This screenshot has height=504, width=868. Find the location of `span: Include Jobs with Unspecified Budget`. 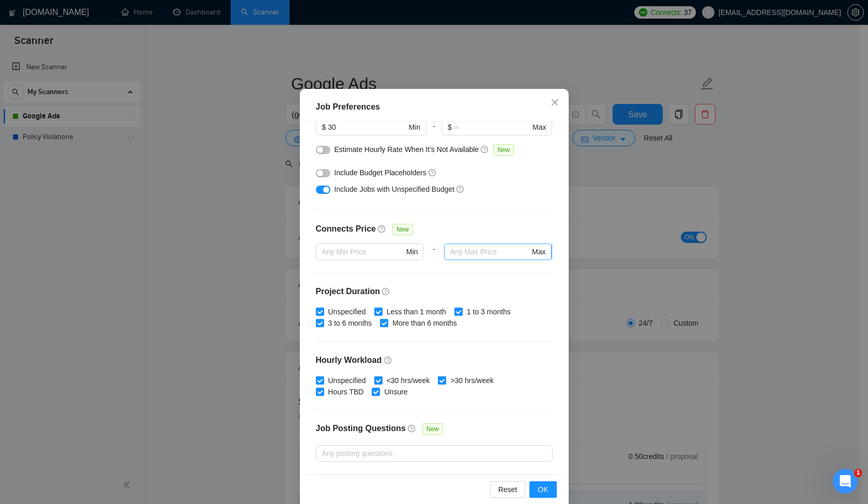

span: Include Jobs with Unspecified Budget is located at coordinates (394, 189).